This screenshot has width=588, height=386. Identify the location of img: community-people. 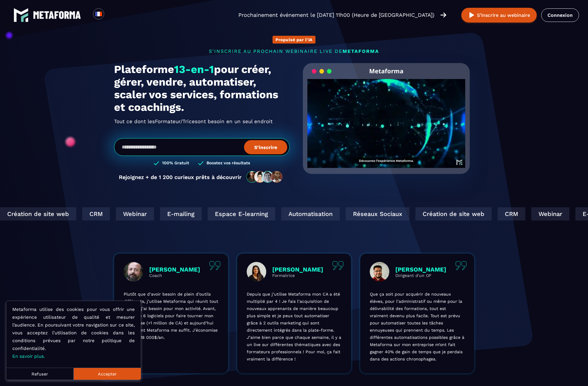
(264, 177).